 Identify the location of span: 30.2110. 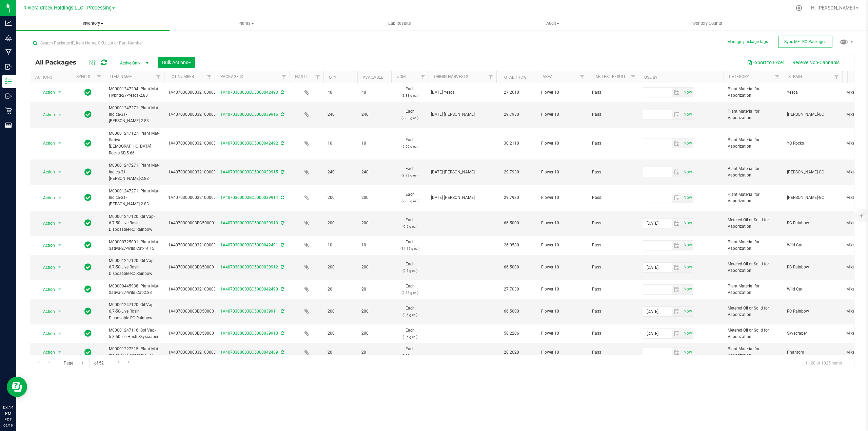
(512, 143).